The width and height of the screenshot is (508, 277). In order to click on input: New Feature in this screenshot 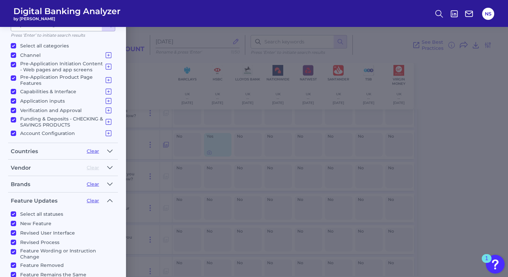, I will do `click(13, 223)`.